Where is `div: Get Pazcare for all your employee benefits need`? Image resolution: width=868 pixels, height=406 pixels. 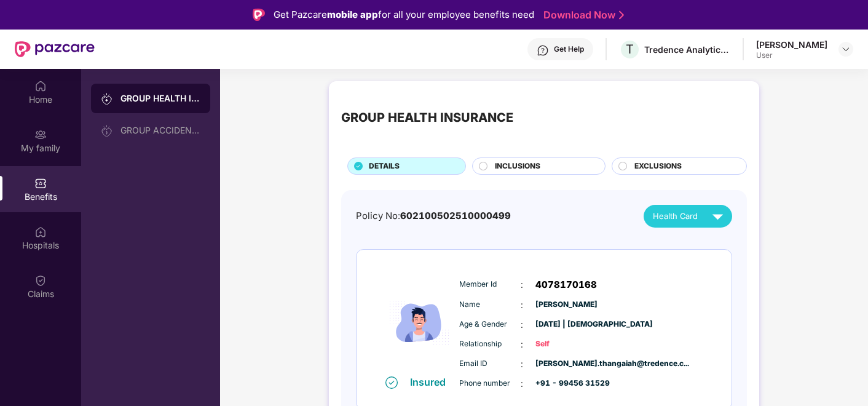 div: Get Pazcare for all your employee benefits need is located at coordinates (404, 15).